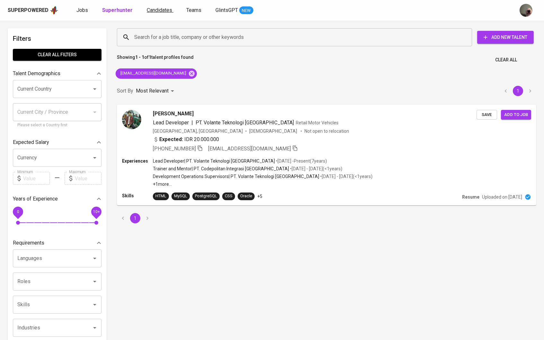  Describe the element at coordinates (118, 10) in the screenshot. I see `a: Superhunter` at that location.